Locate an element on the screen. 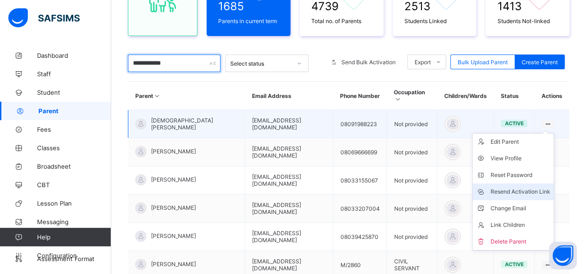  span: Student is located at coordinates (74, 93).